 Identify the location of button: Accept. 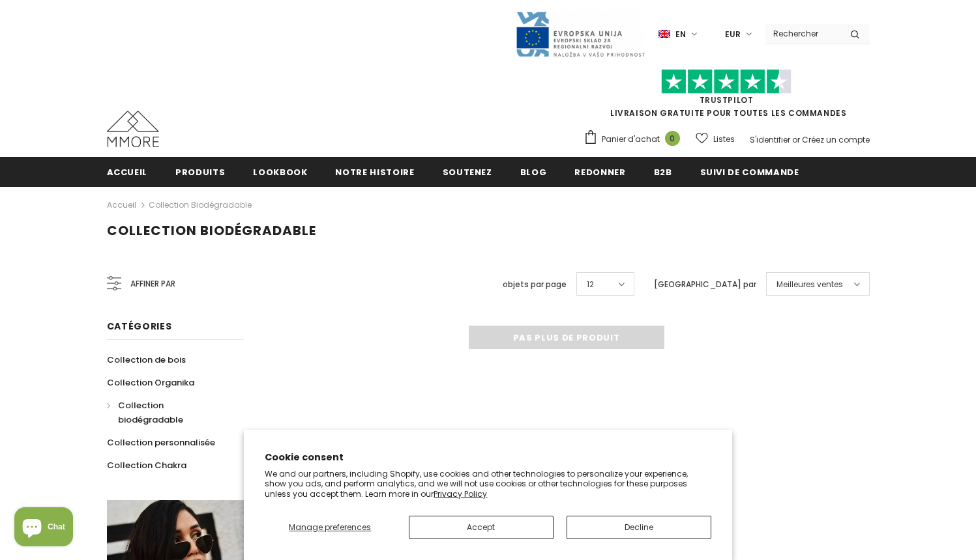
(481, 527).